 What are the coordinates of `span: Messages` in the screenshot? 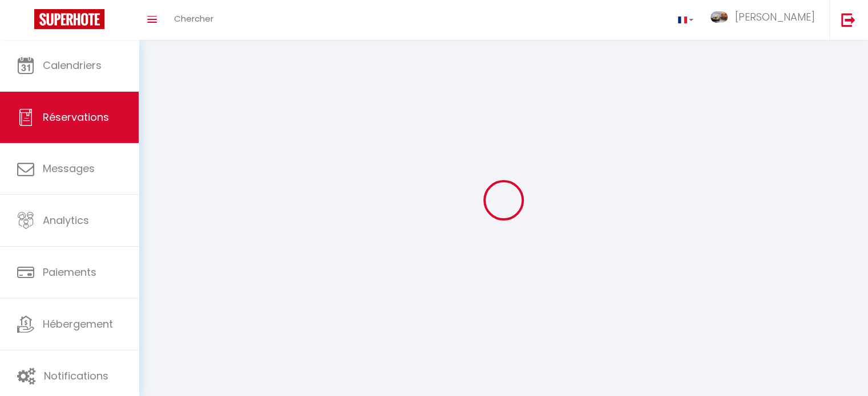 It's located at (68, 168).